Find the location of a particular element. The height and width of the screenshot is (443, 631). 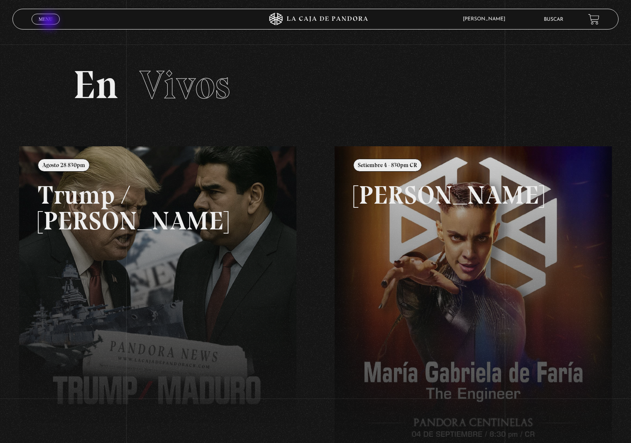

h2: En is located at coordinates (315, 85).